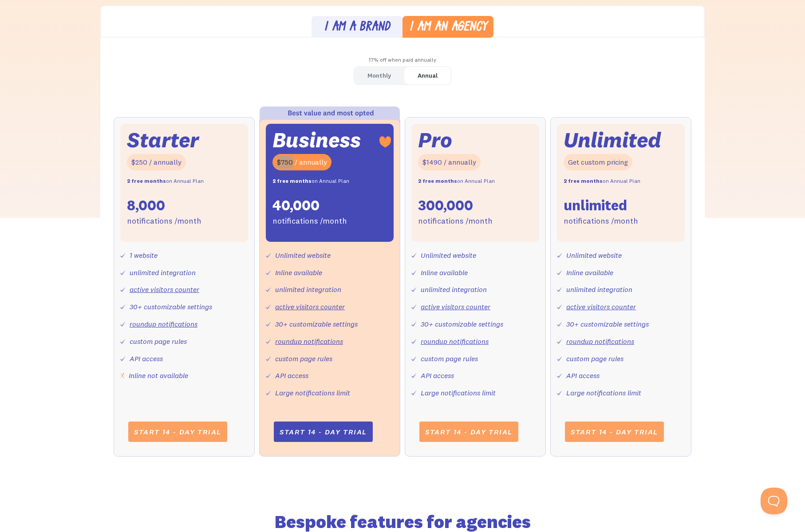  Describe the element at coordinates (156, 162) in the screenshot. I see `div: $250 / annually` at that location.